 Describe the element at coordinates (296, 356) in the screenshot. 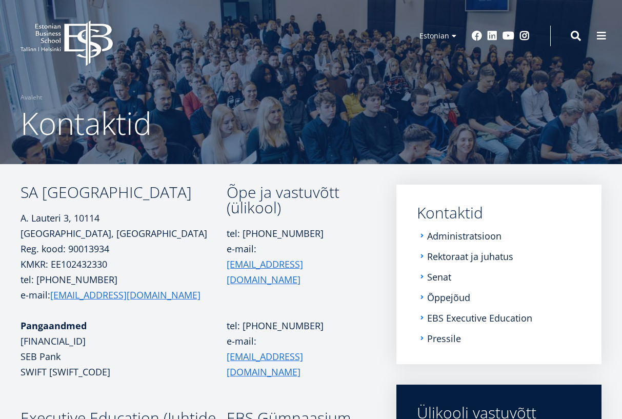

I see `p: e-mail:` at that location.